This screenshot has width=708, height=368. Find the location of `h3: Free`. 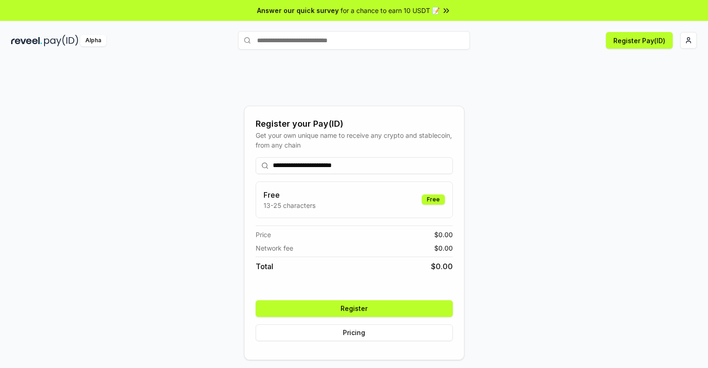

h3: Free is located at coordinates (289, 195).